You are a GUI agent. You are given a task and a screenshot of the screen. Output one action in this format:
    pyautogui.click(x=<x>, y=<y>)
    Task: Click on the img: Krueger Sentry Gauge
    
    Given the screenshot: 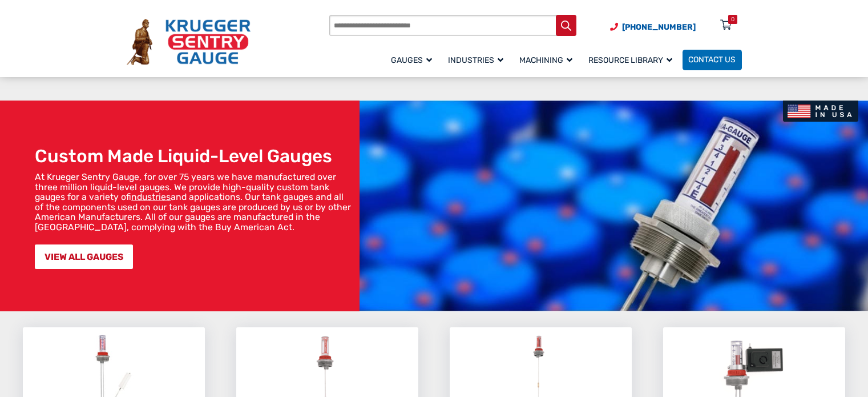 What is the action you would take?
    pyautogui.click(x=189, y=42)
    